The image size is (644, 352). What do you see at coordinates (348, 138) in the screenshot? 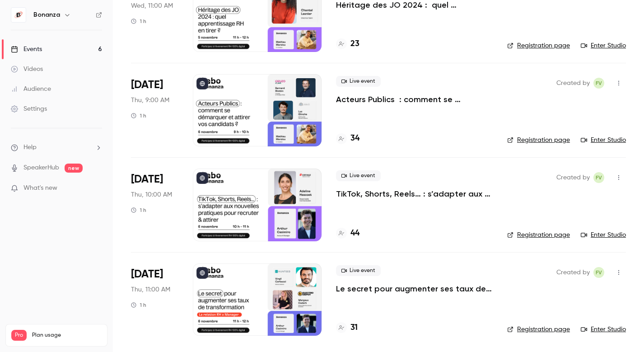
I see `a: 34` at bounding box center [348, 138].